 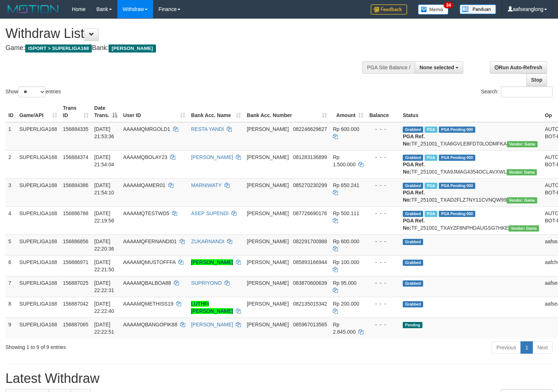 I want to click on div: Showing 1 to 9 of 9 entries, so click(x=116, y=346).